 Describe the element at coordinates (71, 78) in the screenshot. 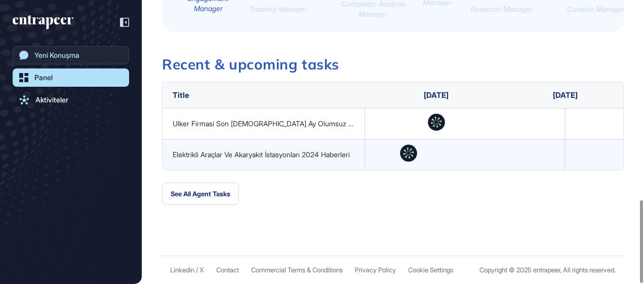

I see `a: Panel` at that location.